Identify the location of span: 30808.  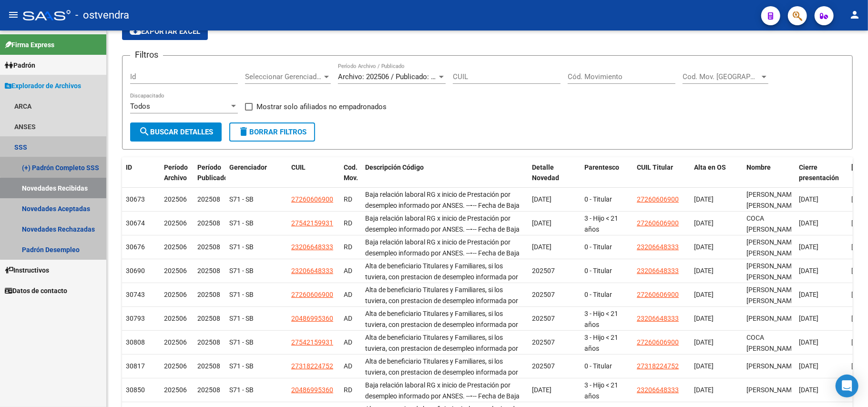
(135, 343).